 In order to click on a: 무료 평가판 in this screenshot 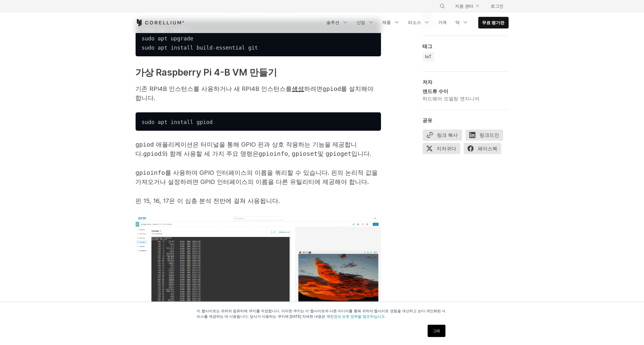, I will do `click(493, 22)`.